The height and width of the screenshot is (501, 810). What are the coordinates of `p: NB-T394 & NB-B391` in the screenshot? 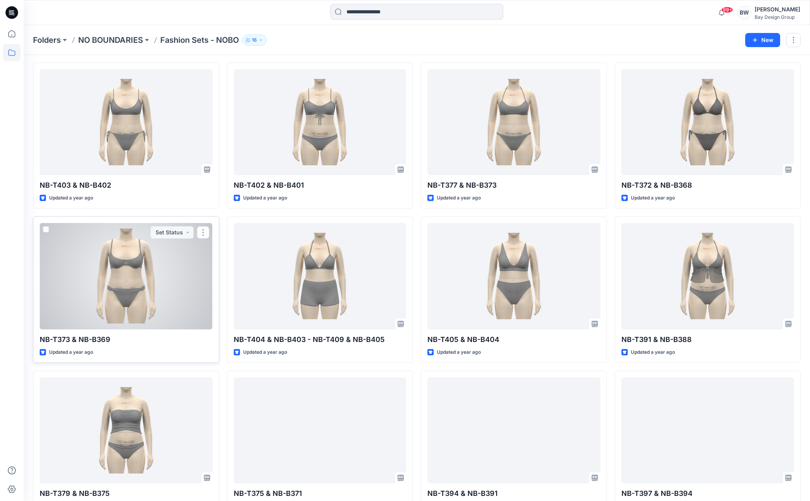 It's located at (514, 494).